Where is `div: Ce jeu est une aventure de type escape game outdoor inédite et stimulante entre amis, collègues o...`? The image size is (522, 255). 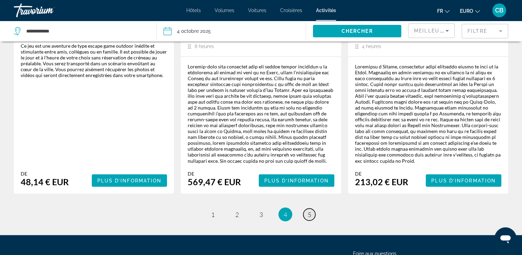 div: Ce jeu est une aventure de type escape game outdoor inédite et stimulante entre amis, collègues o... is located at coordinates (94, 60).